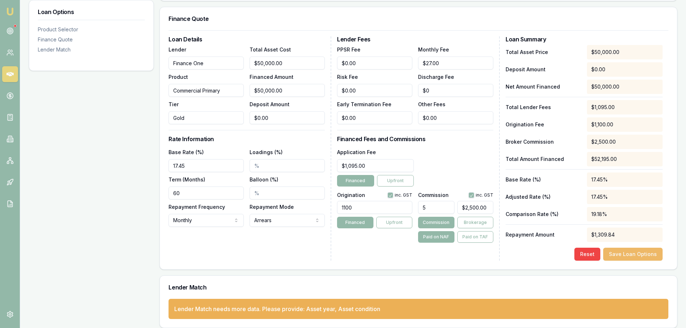  I want to click on div: $1,309.84, so click(625, 235).